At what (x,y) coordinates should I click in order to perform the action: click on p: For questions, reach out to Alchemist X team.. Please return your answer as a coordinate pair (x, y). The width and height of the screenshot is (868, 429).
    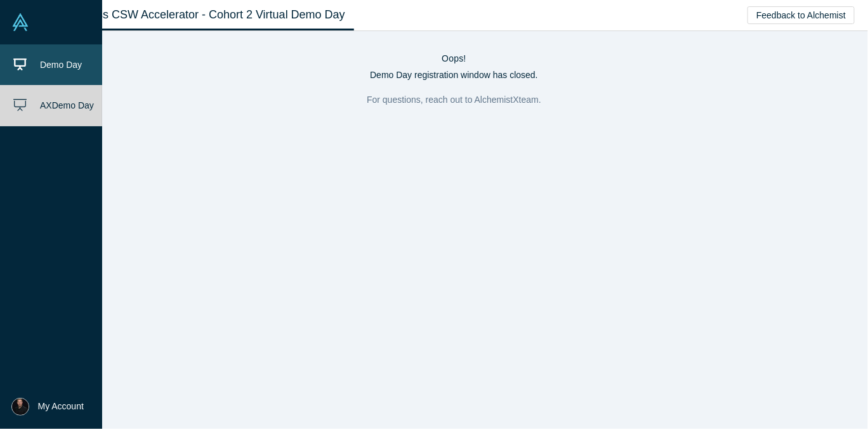
    Looking at the image, I should click on (453, 100).